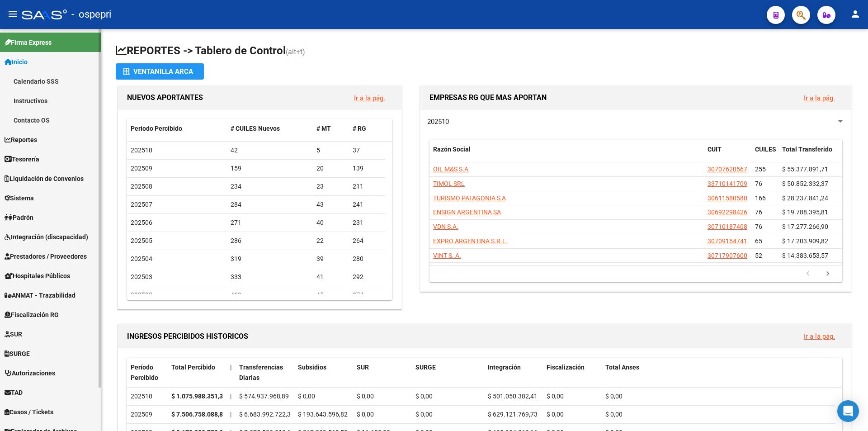 Image resolution: width=868 pixels, height=431 pixels. Describe the element at coordinates (761, 169) in the screenshot. I see `span: 255` at that location.